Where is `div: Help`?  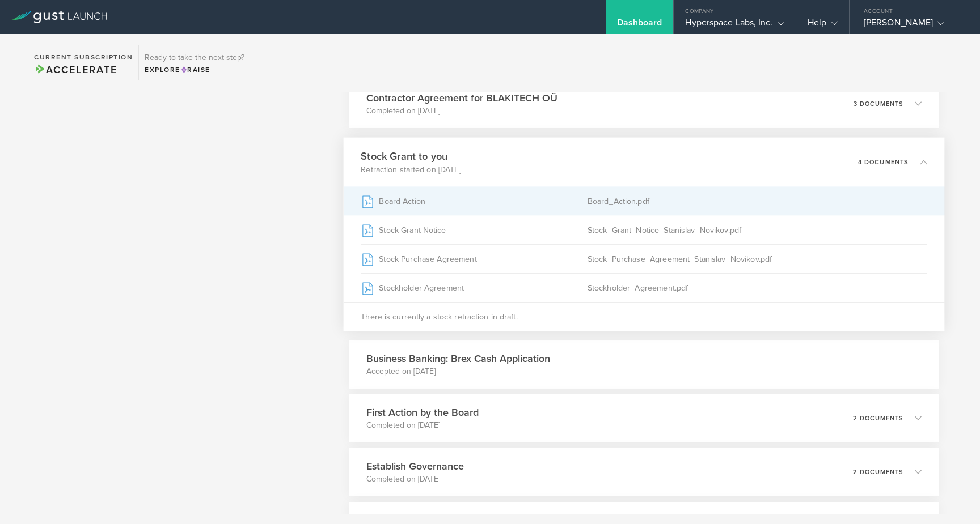
div: Help is located at coordinates (823, 25).